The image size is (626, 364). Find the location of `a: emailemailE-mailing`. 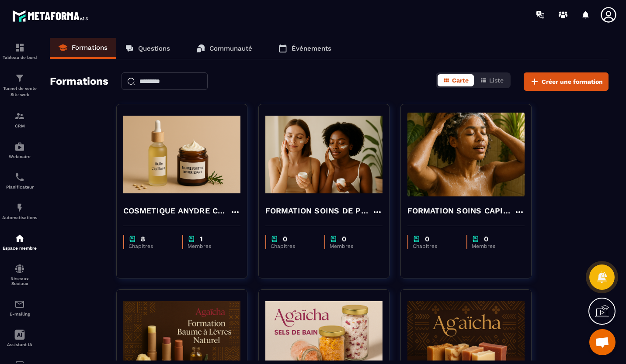

a: emailemailE-mailing is located at coordinates (20, 308).